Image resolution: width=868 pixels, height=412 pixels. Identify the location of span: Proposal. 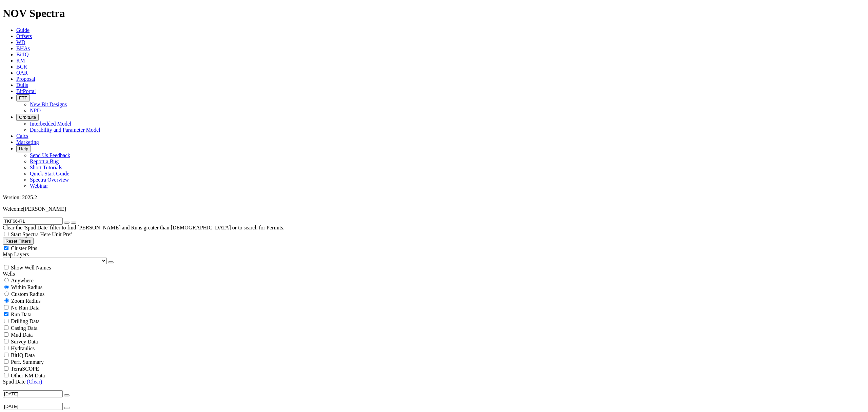
(26, 79).